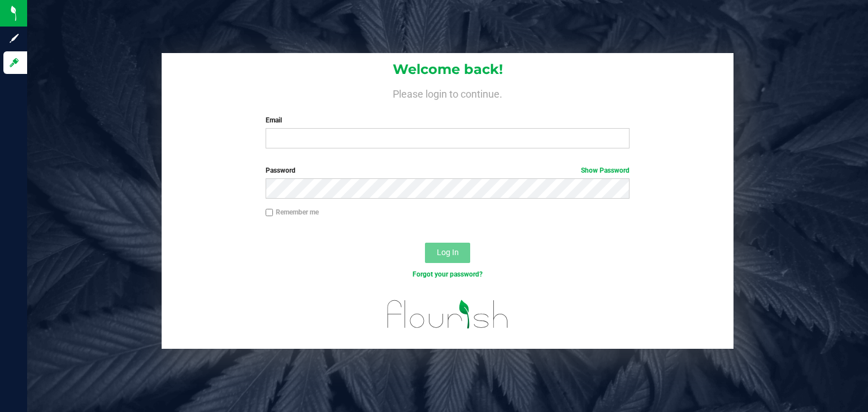 The image size is (868, 412). Describe the element at coordinates (447, 274) in the screenshot. I see `a: Forgot your password?` at that location.